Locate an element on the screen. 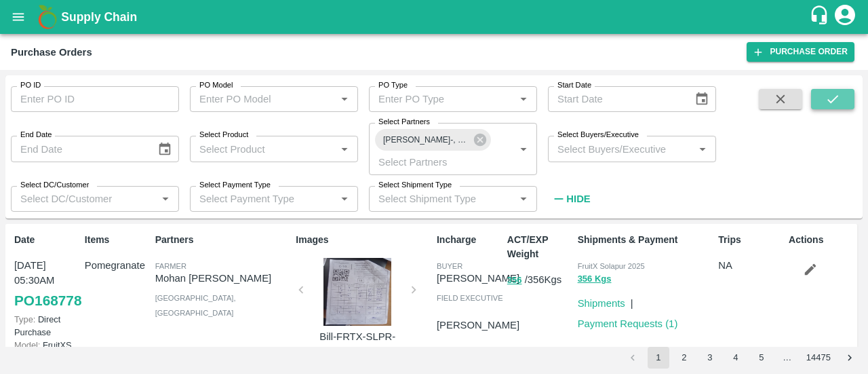 Image resolution: width=868 pixels, height=374 pixels. input: Start Date is located at coordinates (616, 99).